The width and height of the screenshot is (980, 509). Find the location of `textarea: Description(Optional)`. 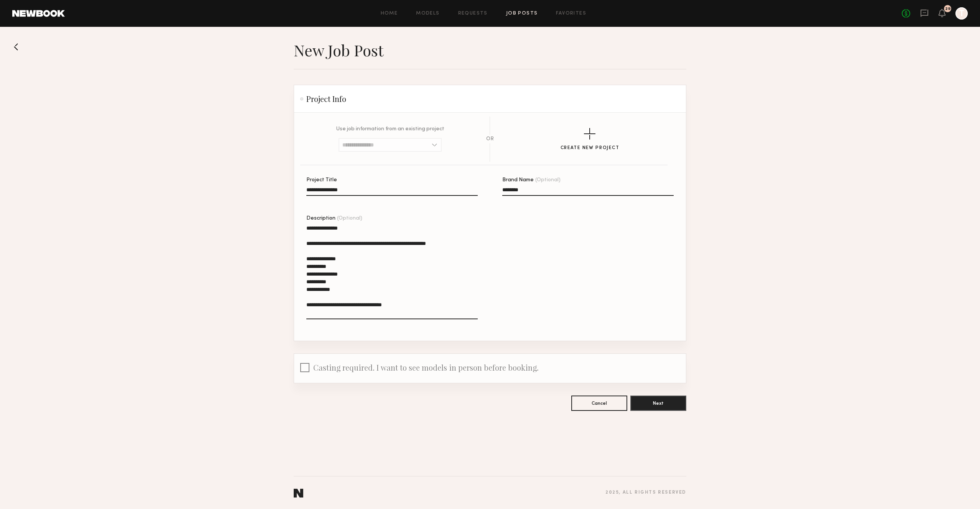

textarea: Description(Optional) is located at coordinates (392, 272).